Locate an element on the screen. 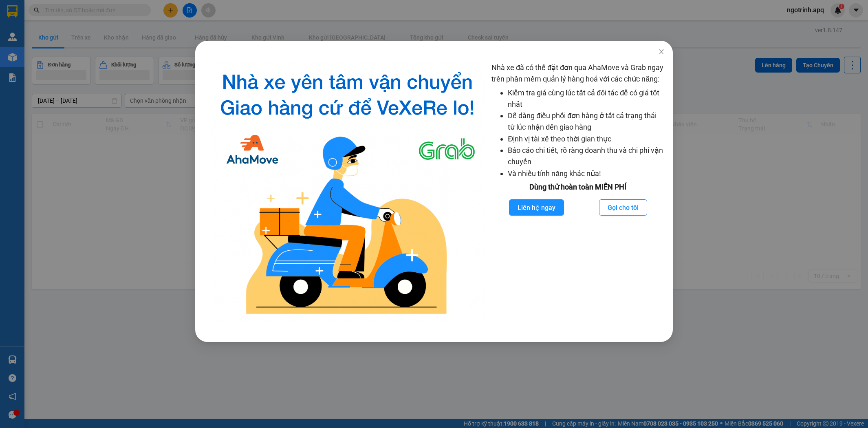 This screenshot has width=868, height=428. li: Báo cáo chi tiết, rõ ràng doanh thu và chi phí vận chuyển is located at coordinates (586, 156).